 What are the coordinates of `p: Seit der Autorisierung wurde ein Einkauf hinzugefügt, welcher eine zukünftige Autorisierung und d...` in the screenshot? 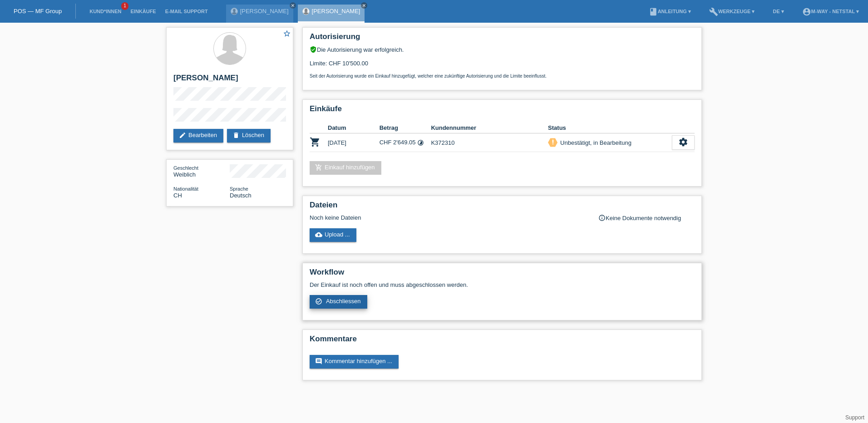 It's located at (502, 75).